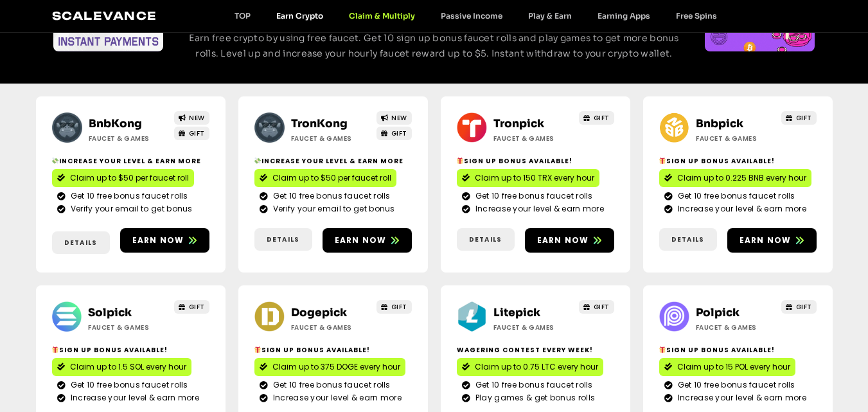 This screenshot has height=412, width=868. I want to click on a: Claim & Multiply, so click(381, 15).